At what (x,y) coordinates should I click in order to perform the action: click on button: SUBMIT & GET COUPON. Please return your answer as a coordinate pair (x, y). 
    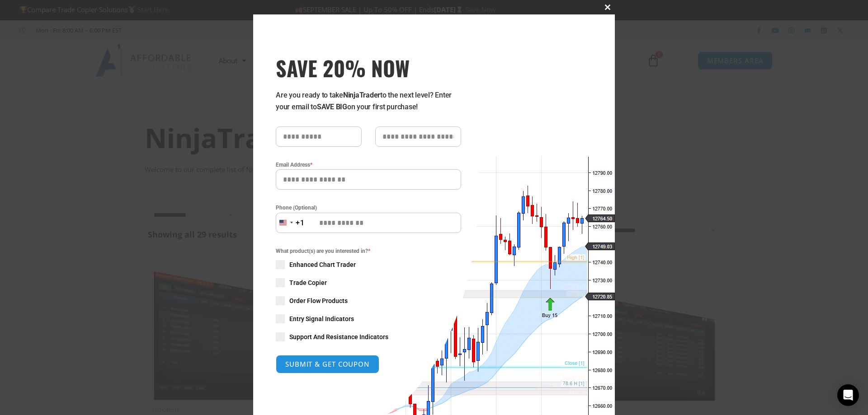
    Looking at the image, I should click on (327, 364).